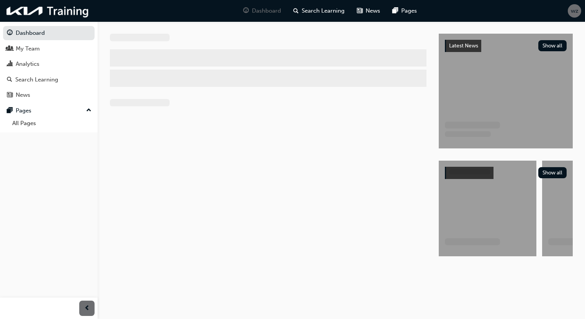 Image resolution: width=585 pixels, height=319 pixels. I want to click on a: pages-iconPages, so click(404, 11).